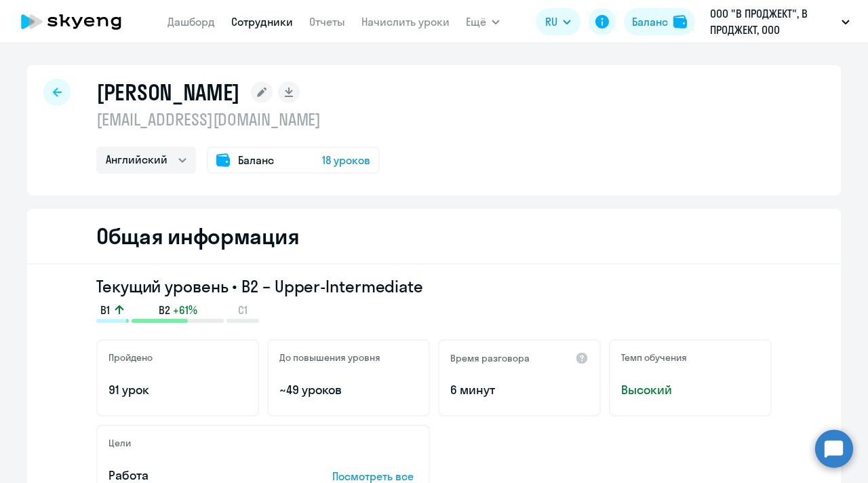 This screenshot has height=483, width=868. I want to click on div: Баланс, so click(650, 22).